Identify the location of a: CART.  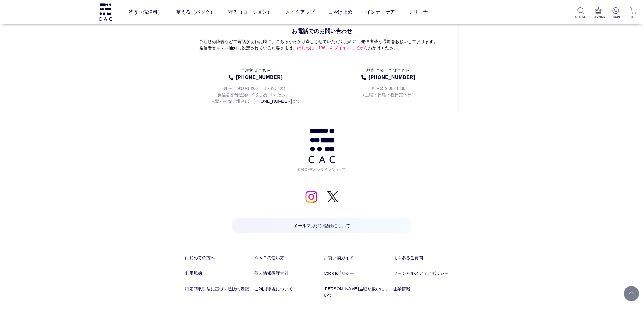
(633, 13).